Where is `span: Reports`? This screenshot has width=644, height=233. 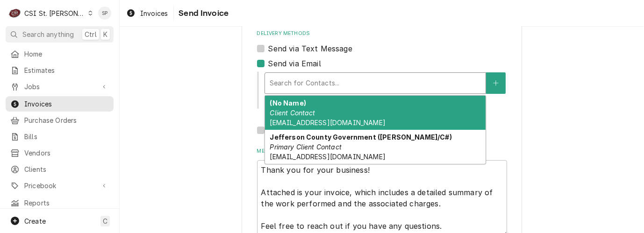
span: Reports is located at coordinates (66, 203).